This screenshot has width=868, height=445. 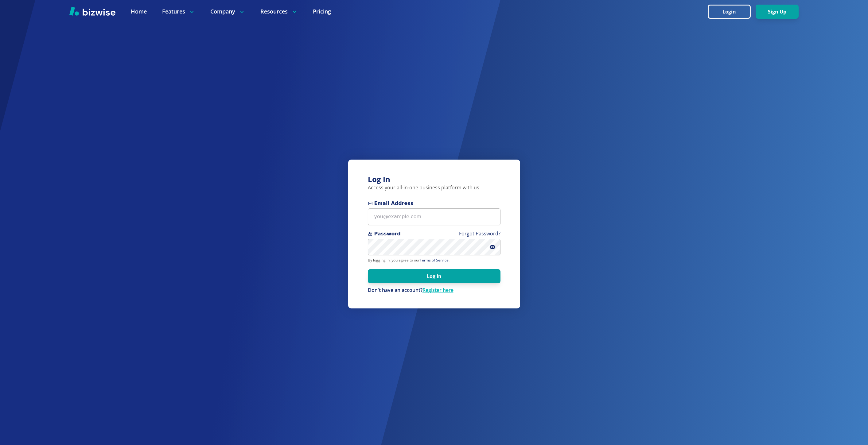 I want to click on a: Login, so click(x=732, y=12).